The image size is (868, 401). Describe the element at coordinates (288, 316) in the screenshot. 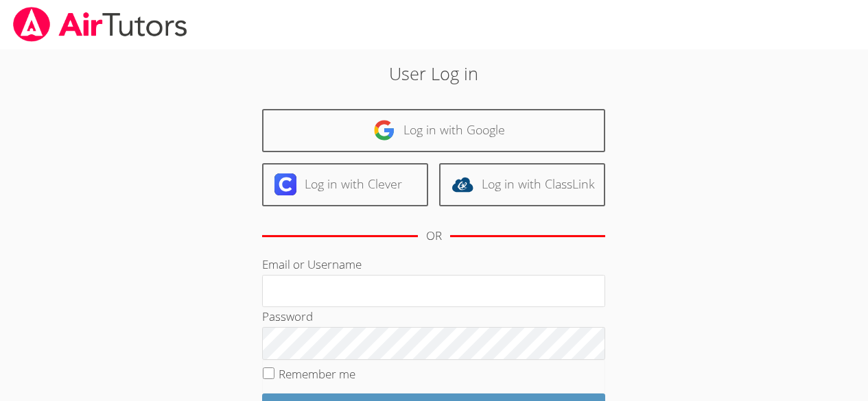

I see `label: Password` at that location.